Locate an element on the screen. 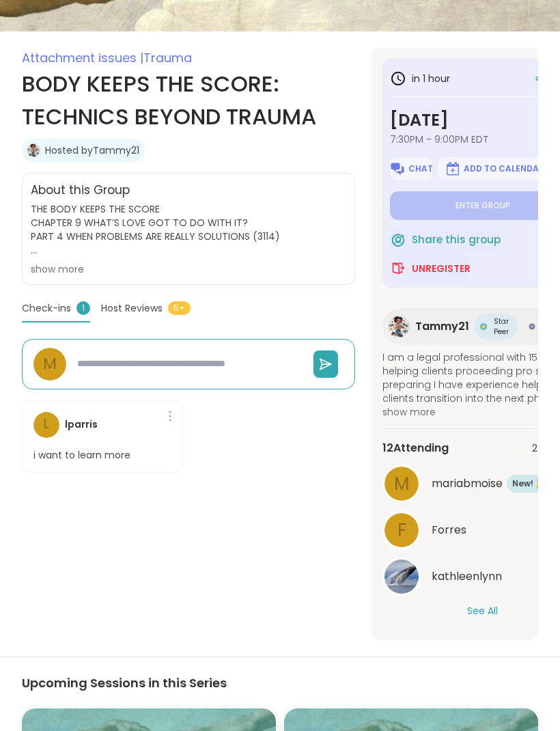  span: Trauma is located at coordinates (168, 58).